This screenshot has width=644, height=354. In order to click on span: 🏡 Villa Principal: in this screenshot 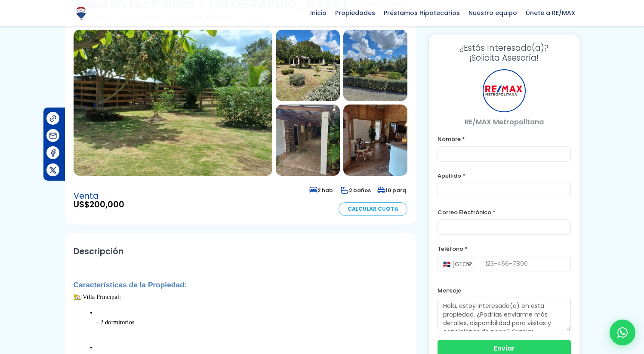, I will do `click(97, 297)`.